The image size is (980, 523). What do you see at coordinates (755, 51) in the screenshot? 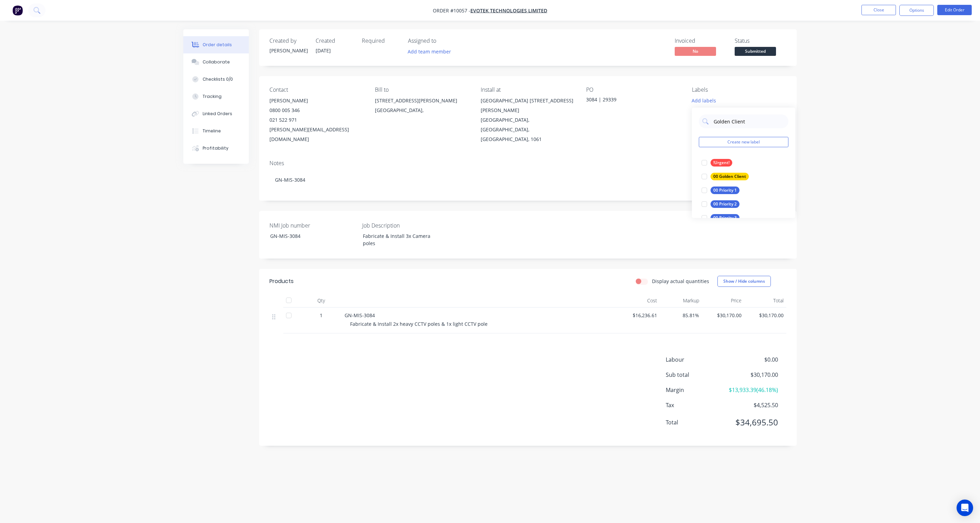
I see `span: Submitted` at bounding box center [755, 51].